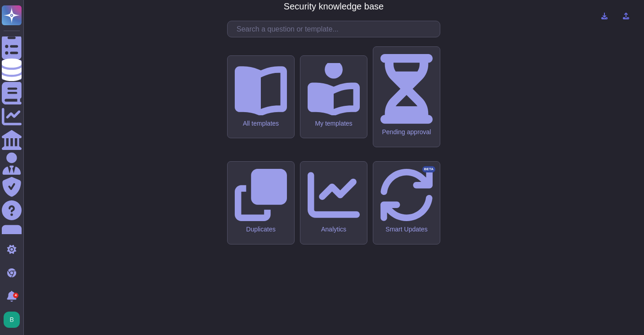  Describe the element at coordinates (406, 229) in the screenshot. I see `div: Smart Updates` at that location.